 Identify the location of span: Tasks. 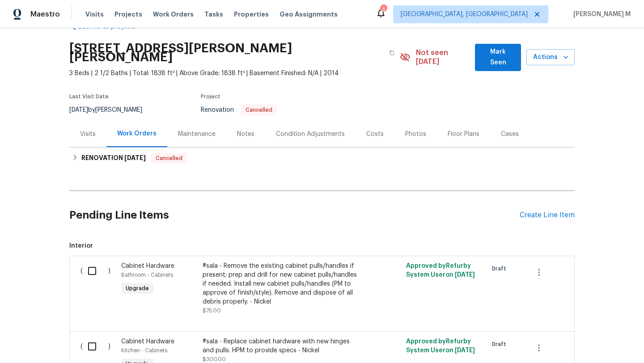
(214, 14).